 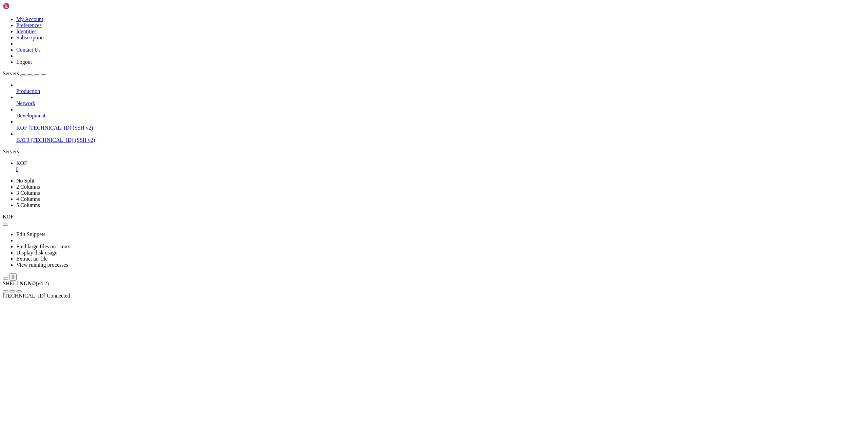 I want to click on a: 2 Columns, so click(x=28, y=187).